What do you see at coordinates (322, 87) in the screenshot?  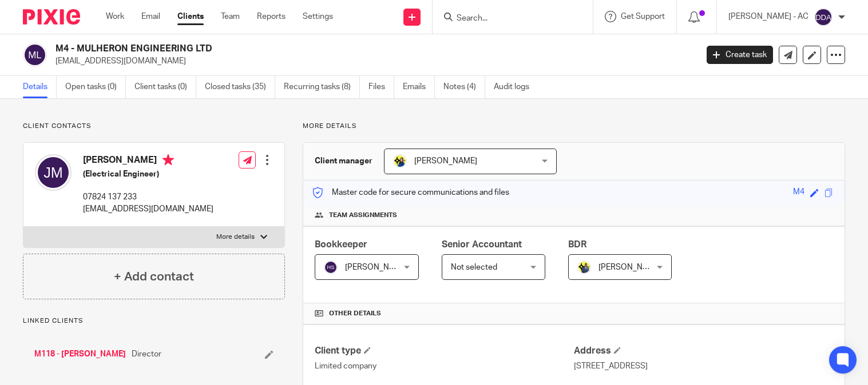 I see `a: Recurring tasks (8)` at bounding box center [322, 87].